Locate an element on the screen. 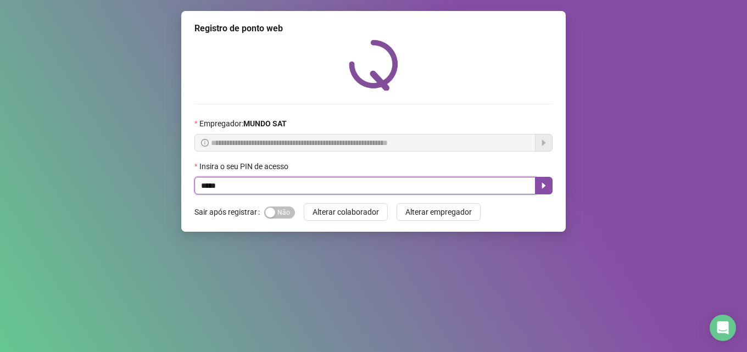 The image size is (747, 352). strong: MUNDO SAT is located at coordinates (265, 124).